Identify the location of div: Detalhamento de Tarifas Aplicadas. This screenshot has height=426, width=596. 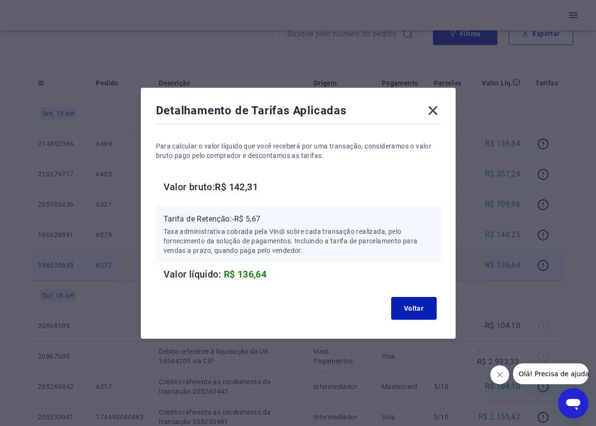
(298, 112).